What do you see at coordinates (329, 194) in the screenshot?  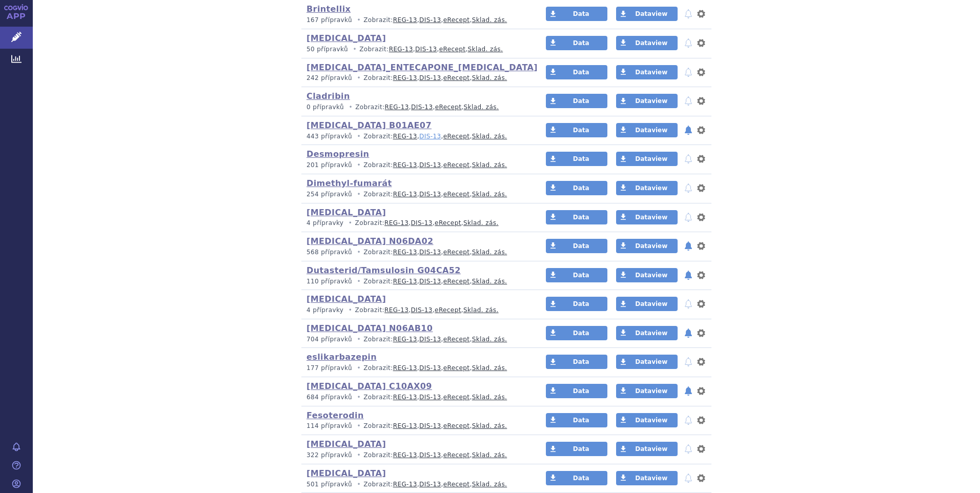 I see `span: 254 přípravků` at bounding box center [329, 194].